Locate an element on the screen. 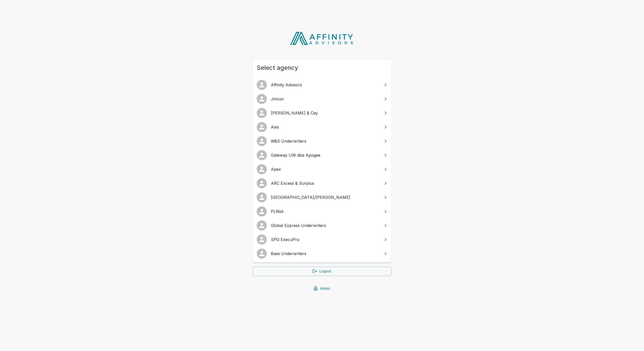 The height and width of the screenshot is (351, 644). a: Axis is located at coordinates (322, 127).